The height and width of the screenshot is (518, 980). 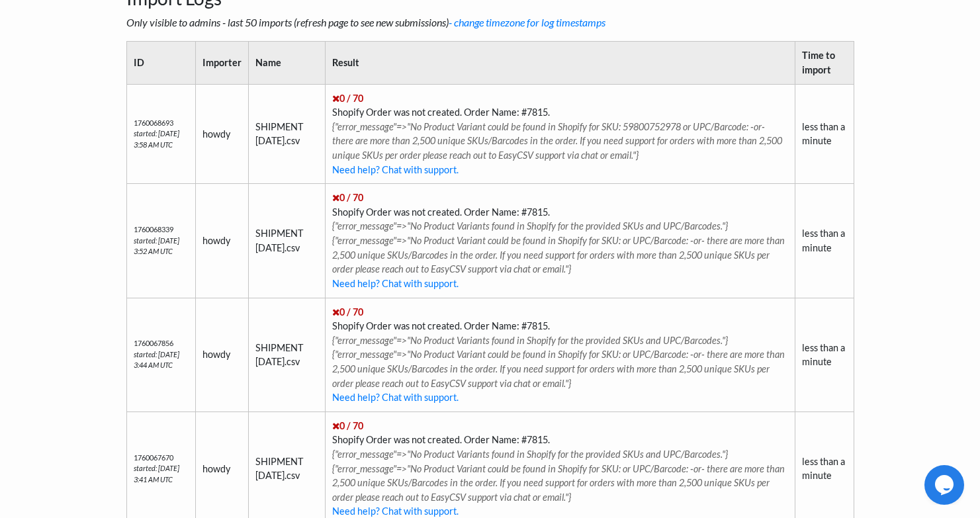 What do you see at coordinates (527, 22) in the screenshot?
I see `a: - change timezone for log timestamps` at bounding box center [527, 22].